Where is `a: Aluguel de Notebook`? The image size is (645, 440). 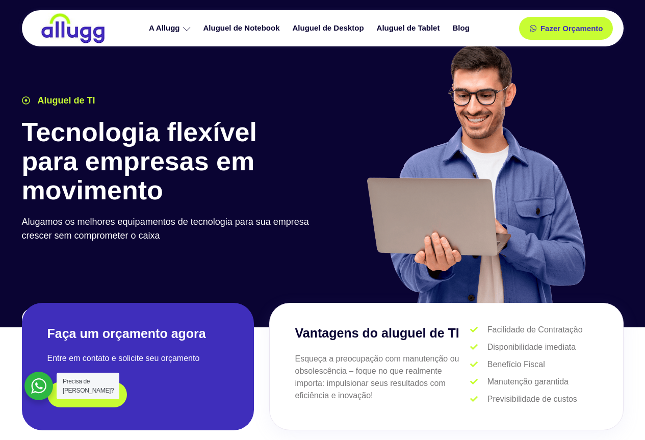 a: Aluguel de Notebook is located at coordinates (243, 28).